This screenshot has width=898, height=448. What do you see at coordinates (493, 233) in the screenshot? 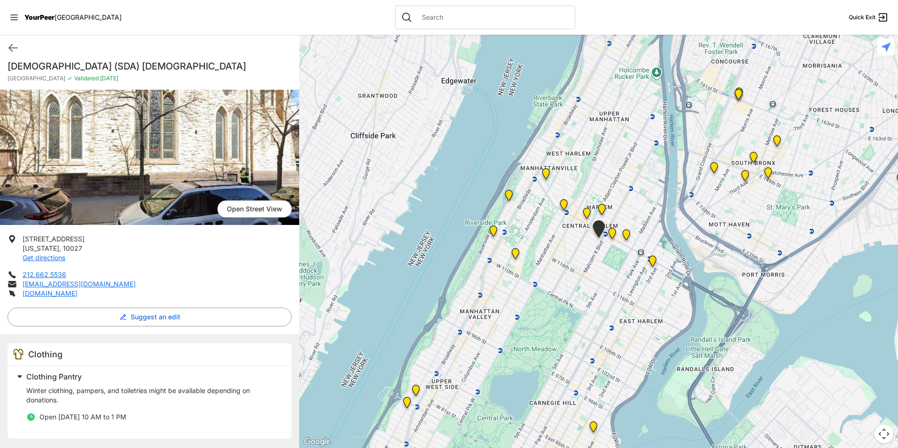
I see `div: Ford Hall` at bounding box center [493, 233].